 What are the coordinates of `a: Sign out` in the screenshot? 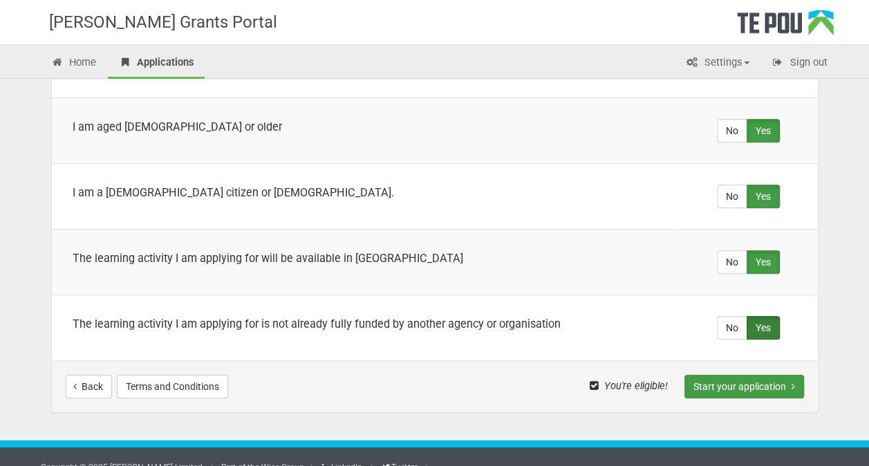 It's located at (800, 64).